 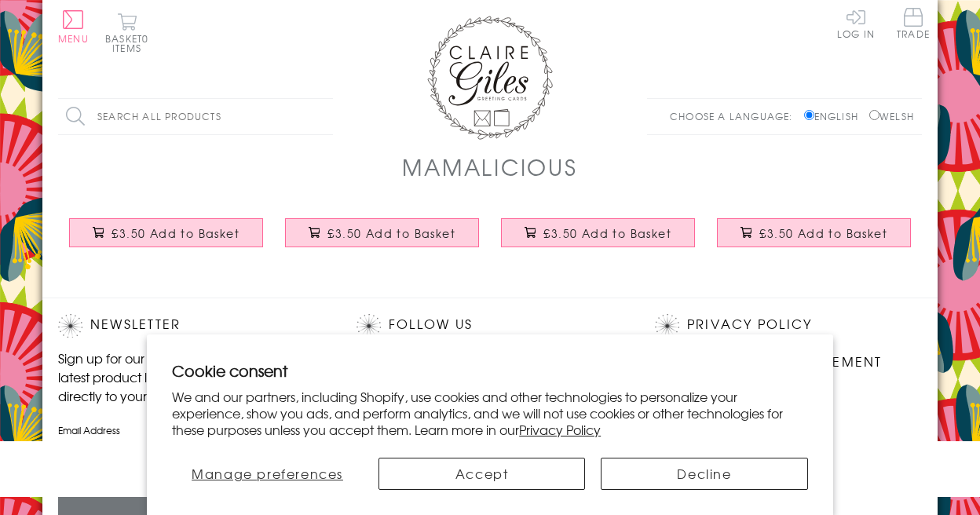 What do you see at coordinates (481, 473) in the screenshot?
I see `button: Accept` at bounding box center [481, 473].